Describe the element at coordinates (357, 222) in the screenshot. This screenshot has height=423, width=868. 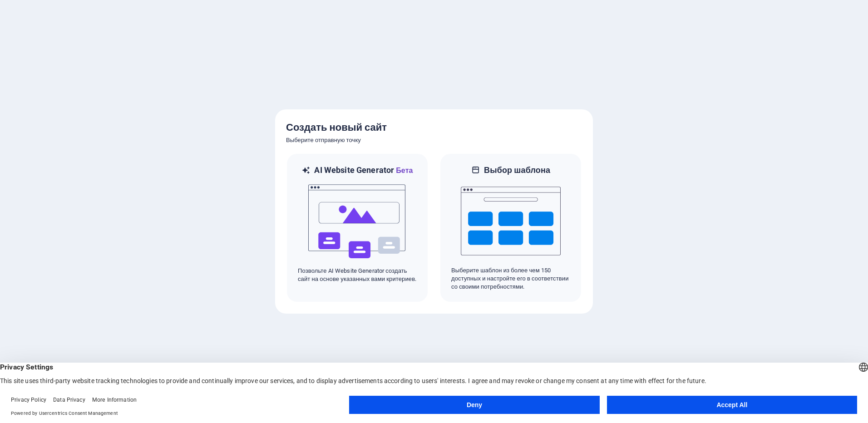
I see `img: ai` at that location.